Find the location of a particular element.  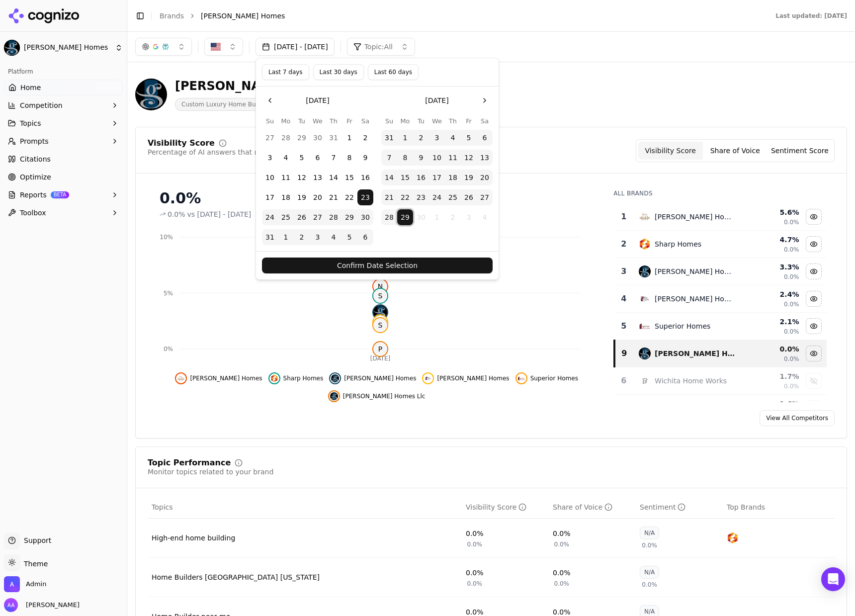

div: Wichita Home Works is located at coordinates (690, 380).